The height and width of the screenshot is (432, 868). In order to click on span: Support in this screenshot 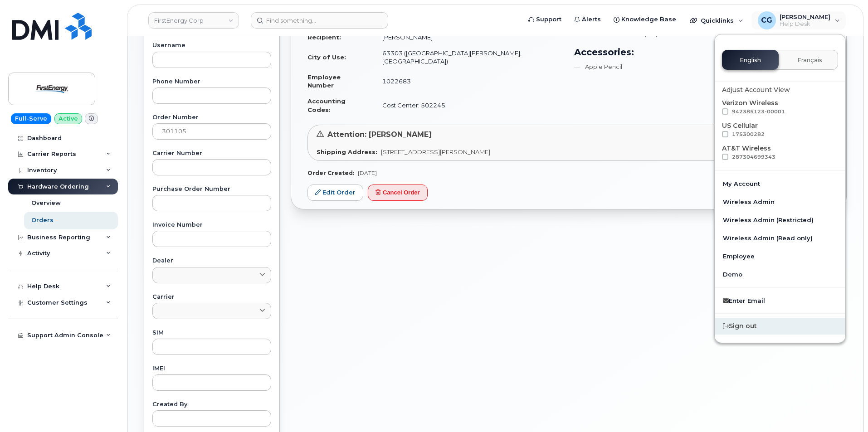, I will do `click(548, 20)`.